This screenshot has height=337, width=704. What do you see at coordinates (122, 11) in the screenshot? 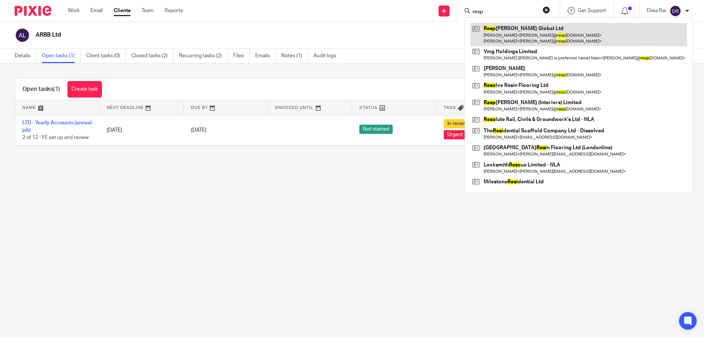
I see `a: Clients` at bounding box center [122, 11].